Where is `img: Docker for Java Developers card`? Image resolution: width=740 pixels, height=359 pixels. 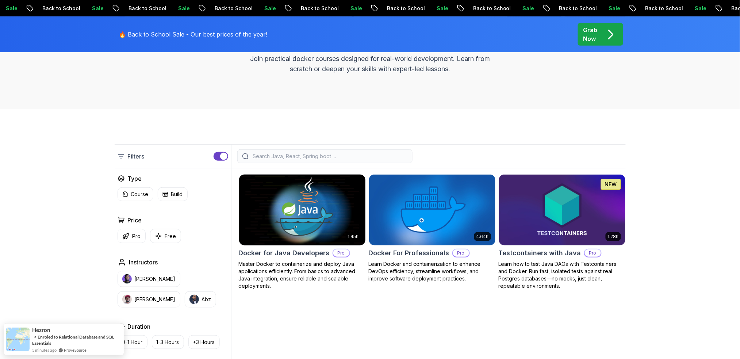 img: Docker for Java Developers card is located at coordinates (302, 210).